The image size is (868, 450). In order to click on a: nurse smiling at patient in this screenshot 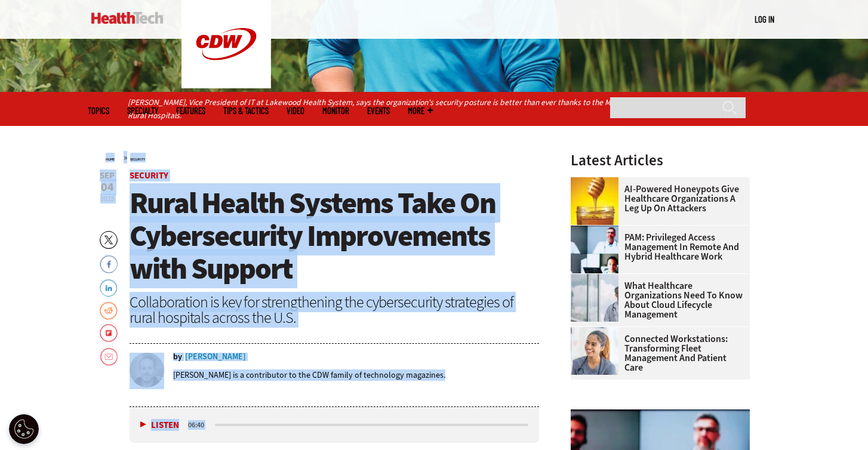, I will do `click(598, 332)`.